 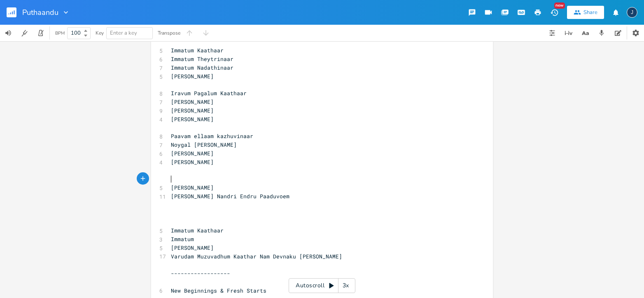 What do you see at coordinates (632, 12) in the screenshot?
I see `button: J` at bounding box center [632, 12].